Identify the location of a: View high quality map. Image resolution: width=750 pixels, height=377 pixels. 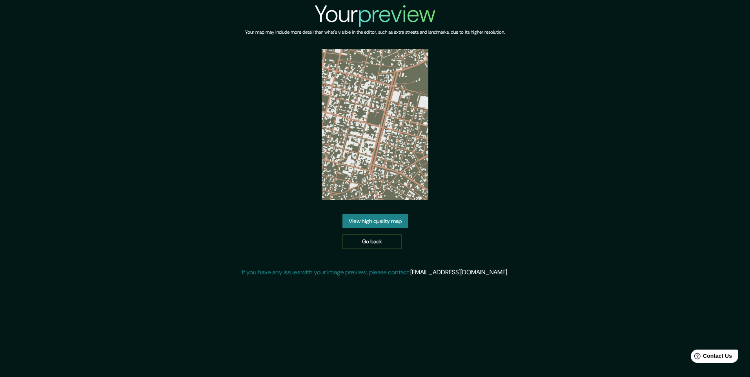
(375, 221).